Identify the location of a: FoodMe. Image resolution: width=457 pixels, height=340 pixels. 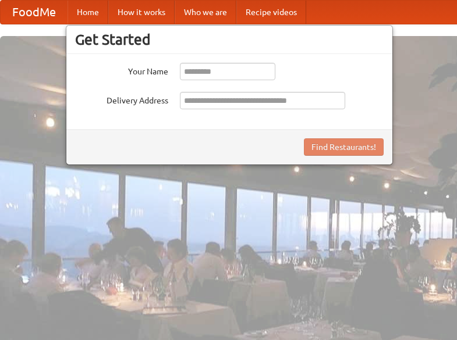
(34, 12).